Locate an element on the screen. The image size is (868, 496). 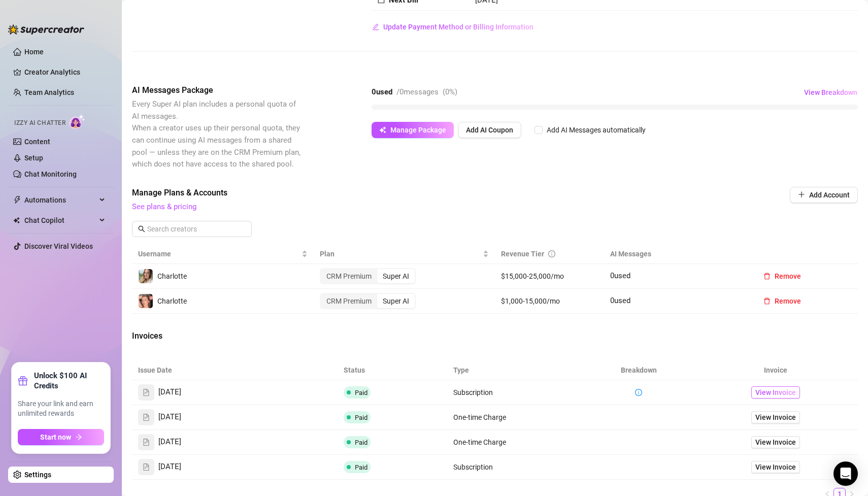
a: Settings is located at coordinates (38, 475).